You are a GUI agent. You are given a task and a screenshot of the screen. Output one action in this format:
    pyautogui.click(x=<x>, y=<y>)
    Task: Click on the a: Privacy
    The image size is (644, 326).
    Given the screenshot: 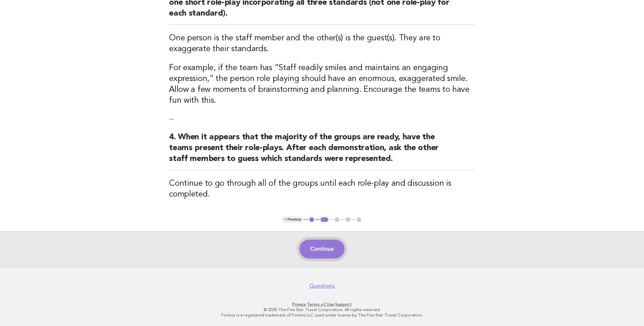 What is the action you would take?
    pyautogui.click(x=299, y=304)
    